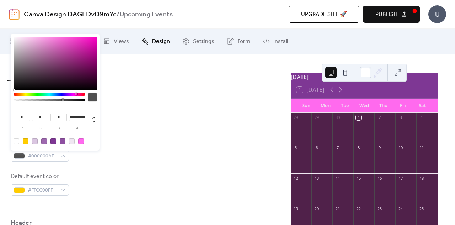 This screenshot has height=225, width=455. Describe the element at coordinates (379, 178) in the screenshot. I see `div: 16` at that location.